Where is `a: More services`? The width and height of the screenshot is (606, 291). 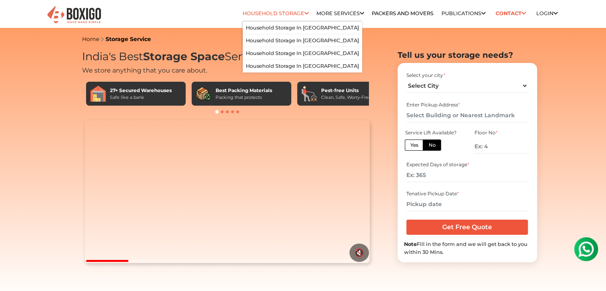
a: More services is located at coordinates (340, 13).